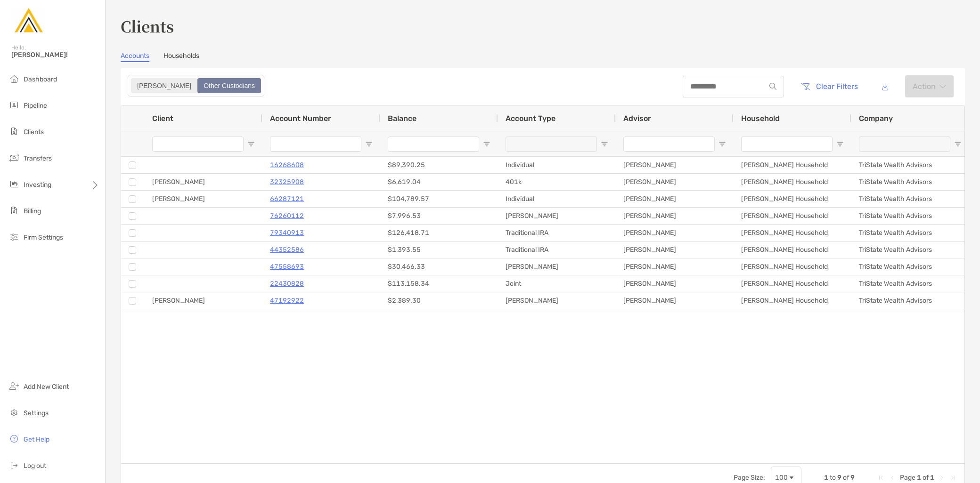 The height and width of the screenshot is (483, 980). Describe the element at coordinates (287, 215) in the screenshot. I see `p: 76260112` at that location.